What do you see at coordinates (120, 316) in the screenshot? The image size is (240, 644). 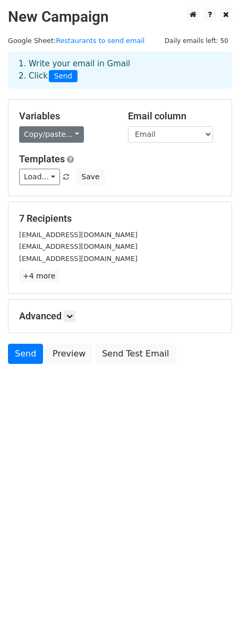 I see `h5: Advanced` at bounding box center [120, 316].